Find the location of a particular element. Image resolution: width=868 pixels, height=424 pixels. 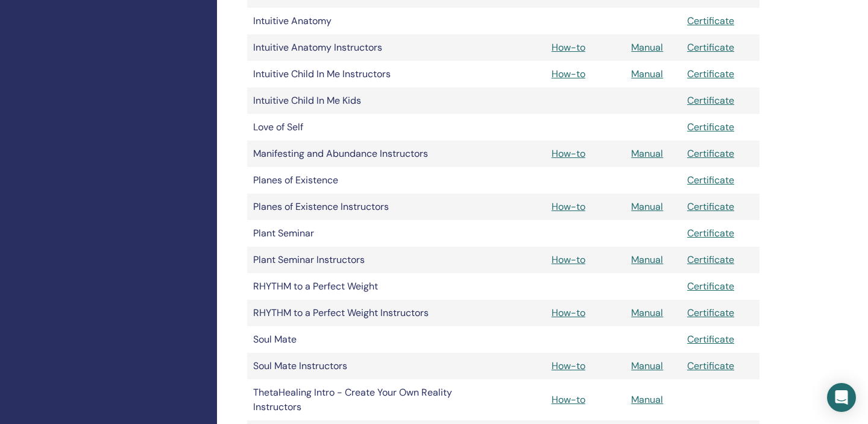

td: Plant Seminar Instructors is located at coordinates (356, 260).